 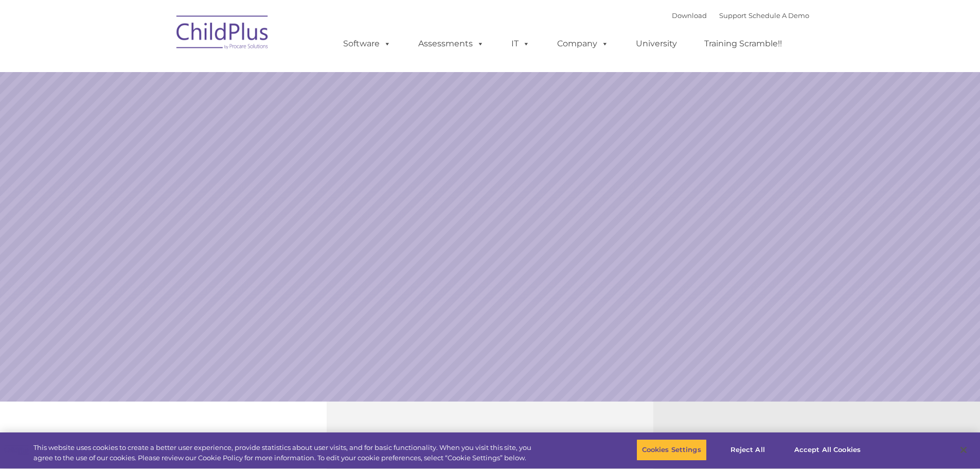 What do you see at coordinates (367, 44) in the screenshot?
I see `a: Software` at bounding box center [367, 44].